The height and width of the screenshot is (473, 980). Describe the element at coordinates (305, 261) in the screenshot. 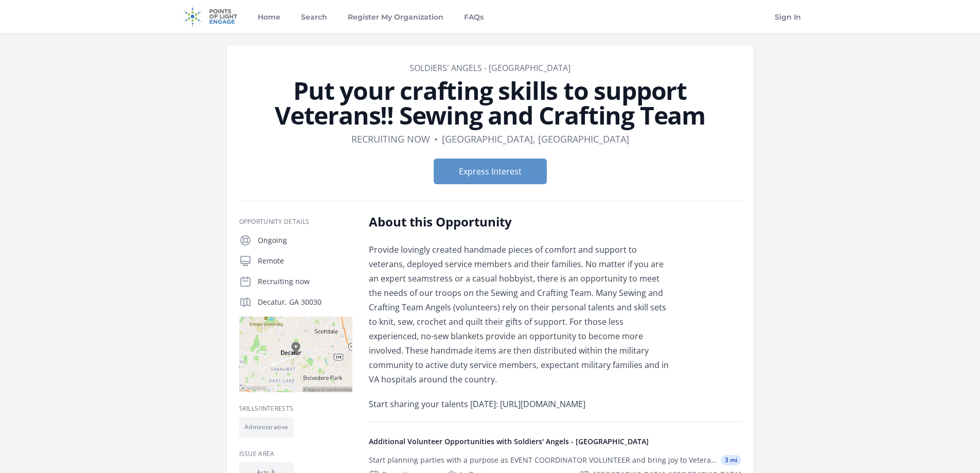

I see `p: Remote` at that location.